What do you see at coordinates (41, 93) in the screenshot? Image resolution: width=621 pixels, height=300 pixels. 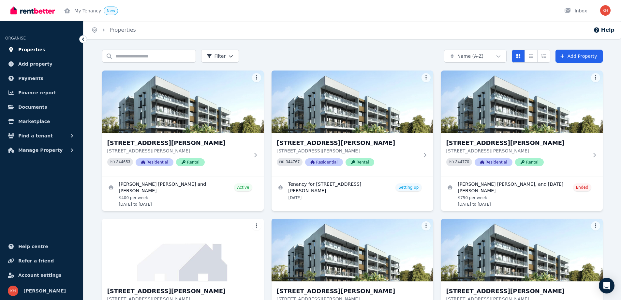 I see `a: Finance report` at bounding box center [41, 93].